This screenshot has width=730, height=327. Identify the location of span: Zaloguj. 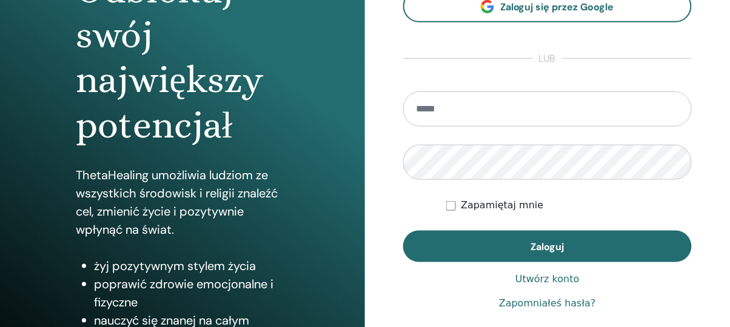
(547, 247).